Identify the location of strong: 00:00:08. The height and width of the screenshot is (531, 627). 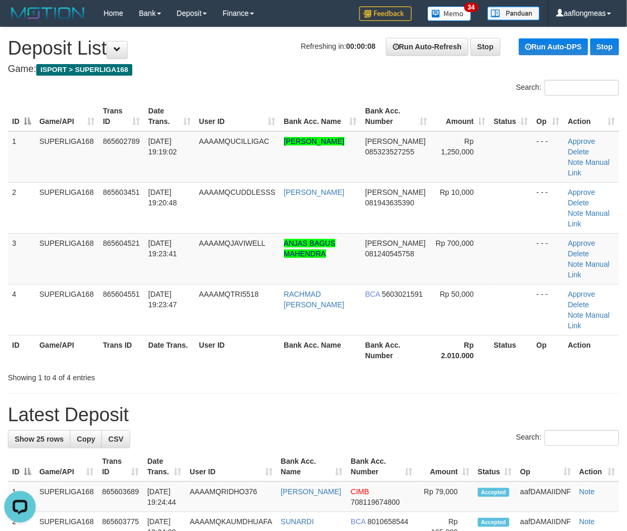
(361, 46).